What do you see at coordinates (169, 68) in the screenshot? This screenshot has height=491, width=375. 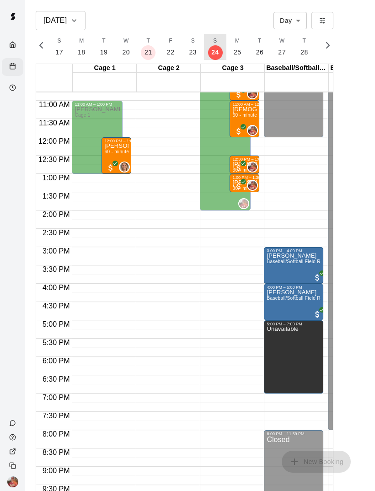 I see `div: Cage 2` at bounding box center [169, 68].